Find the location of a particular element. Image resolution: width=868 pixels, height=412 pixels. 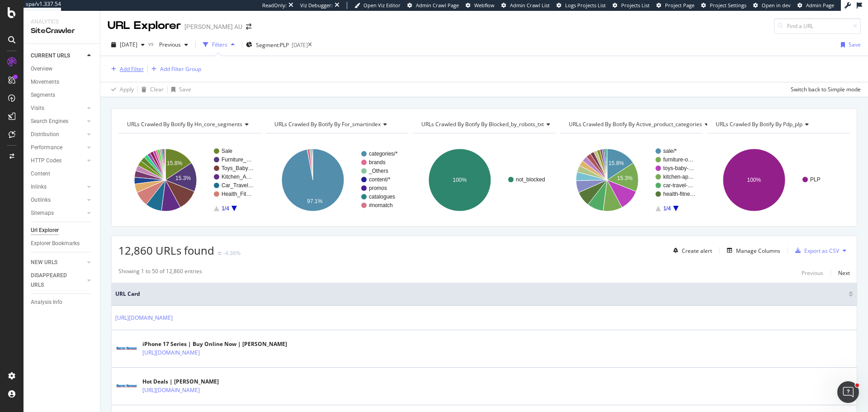

text: 15.3% is located at coordinates (183, 178).